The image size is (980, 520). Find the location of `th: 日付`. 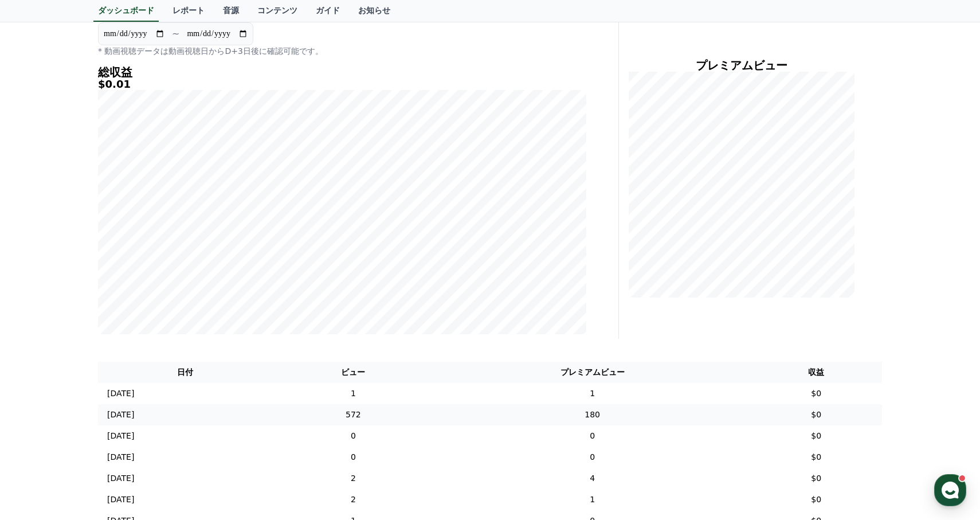

th: 日付 is located at coordinates (185, 372).